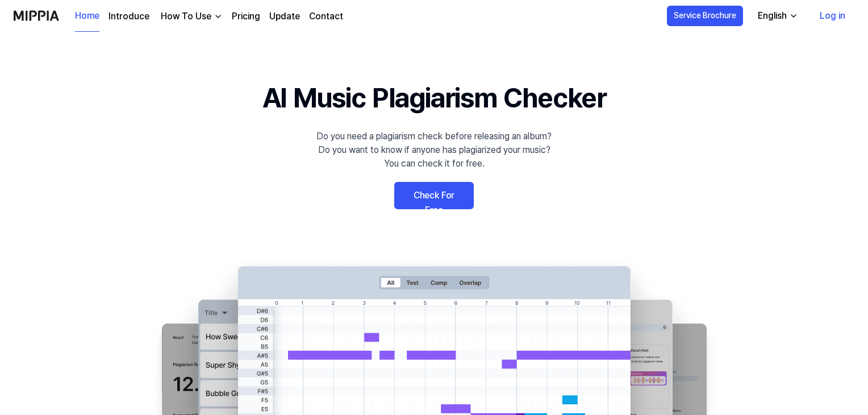  What do you see at coordinates (705, 16) in the screenshot?
I see `a: Service Brochure` at bounding box center [705, 16].